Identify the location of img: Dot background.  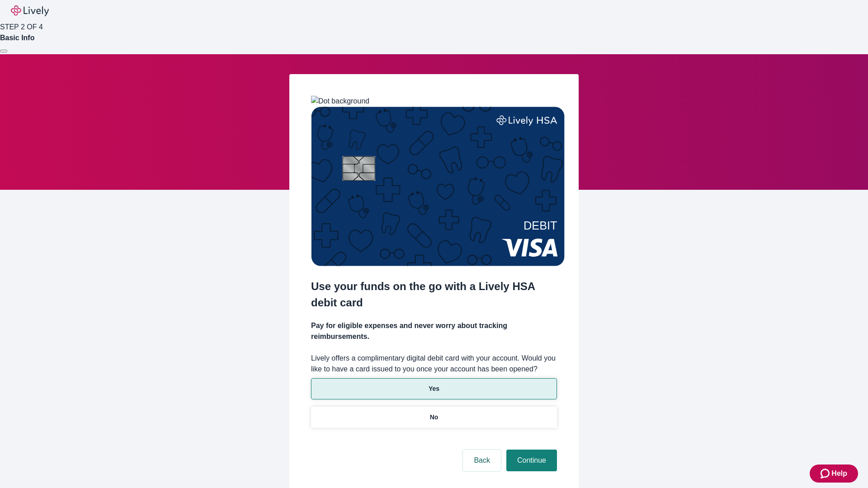
(340, 101).